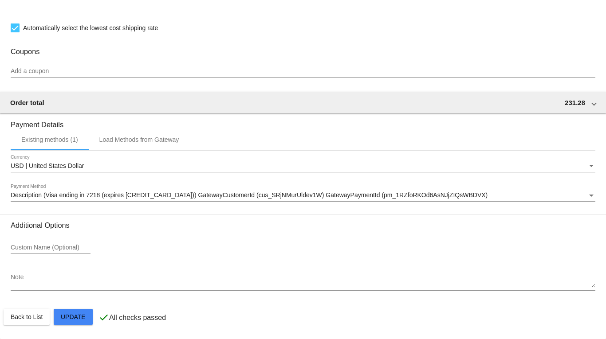  Describe the element at coordinates (303, 225) in the screenshot. I see `h3: Additional Options` at that location.